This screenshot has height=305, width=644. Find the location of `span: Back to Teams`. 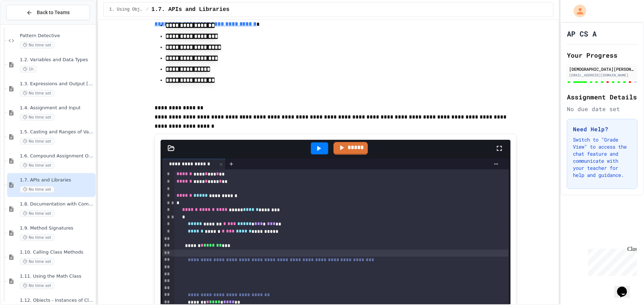

span: Back to Teams is located at coordinates (53, 12).